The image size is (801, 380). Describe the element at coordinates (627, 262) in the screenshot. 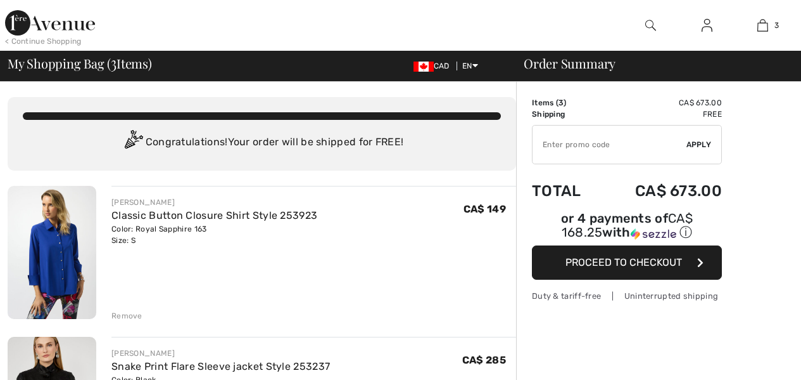

I see `button: Proceed to Checkout` at that location.